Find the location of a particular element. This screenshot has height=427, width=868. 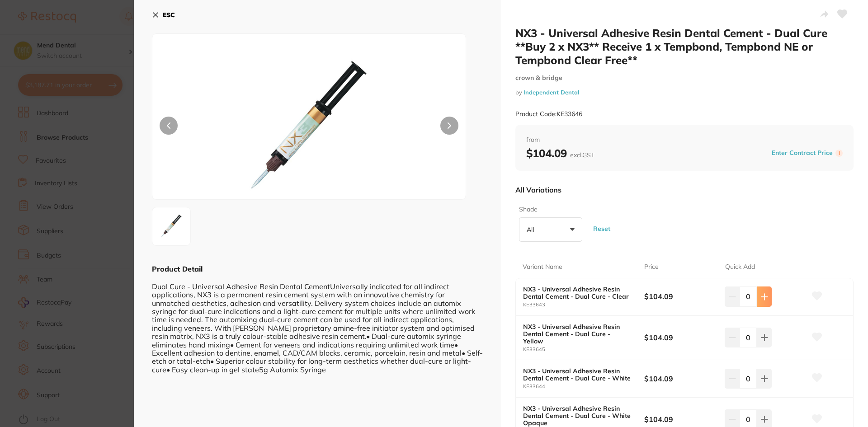

b: NX3 - Universal Adhesive Resin Dental Cement - Dual Cure - Yellow is located at coordinates (577, 334).